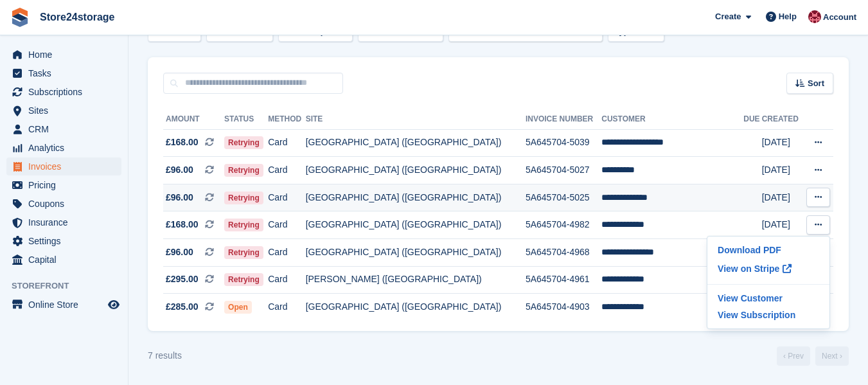  I want to click on span: £285.00, so click(182, 307).